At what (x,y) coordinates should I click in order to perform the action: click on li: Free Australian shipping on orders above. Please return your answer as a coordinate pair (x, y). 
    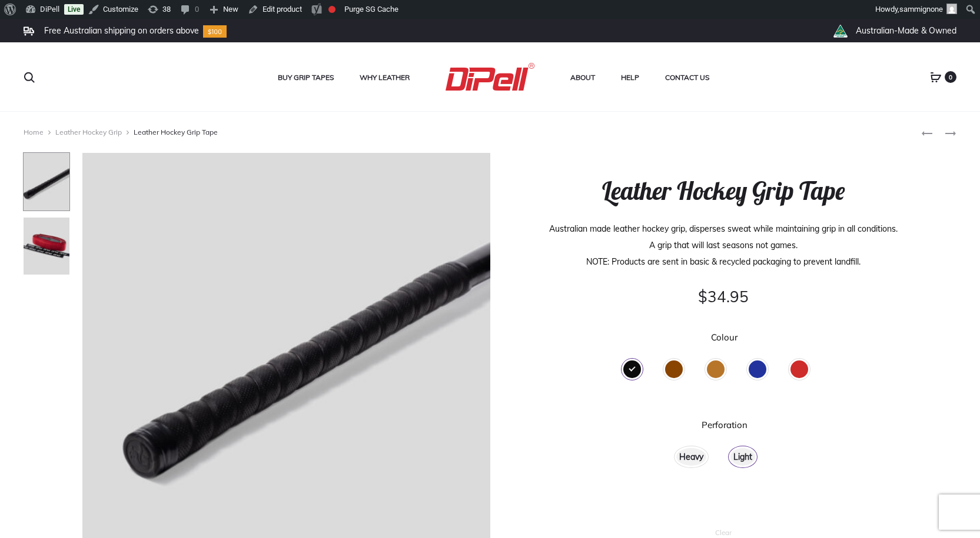
    Looking at the image, I should click on (121, 30).